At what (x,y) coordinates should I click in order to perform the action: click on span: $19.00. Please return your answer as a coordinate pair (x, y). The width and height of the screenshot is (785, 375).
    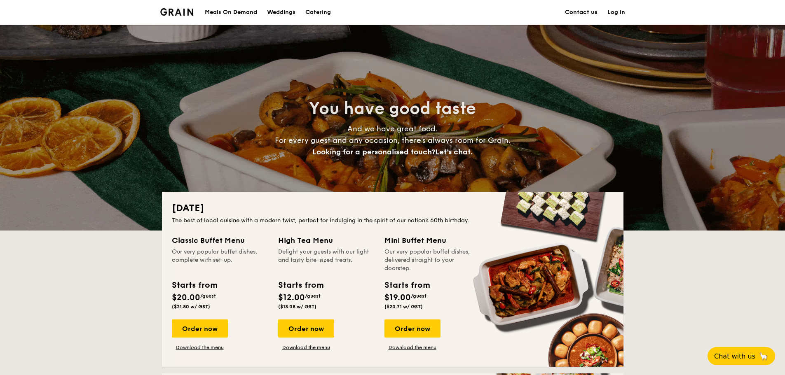
    Looking at the image, I should click on (398, 298).